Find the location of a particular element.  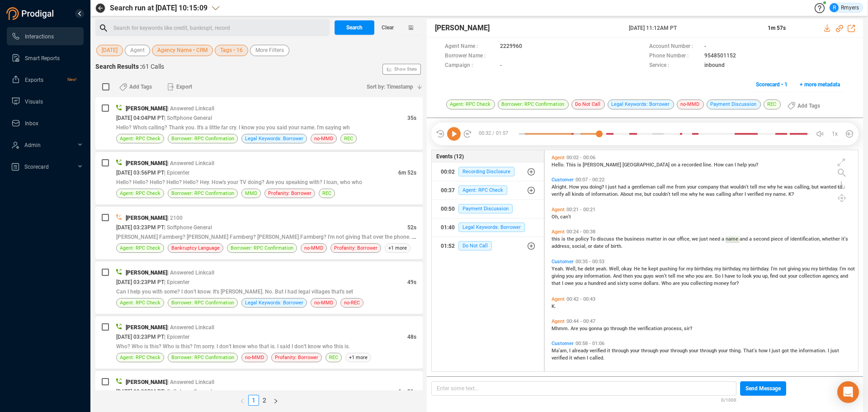

span: have is located at coordinates (731, 275).